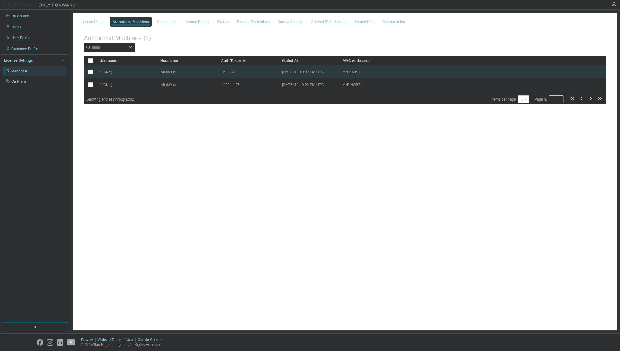 This screenshot has width=620, height=351. Describe the element at coordinates (124, 344) in the screenshot. I see `p: © 2025 Altair Engineering, Inc. All Rights Reserved.` at that location.